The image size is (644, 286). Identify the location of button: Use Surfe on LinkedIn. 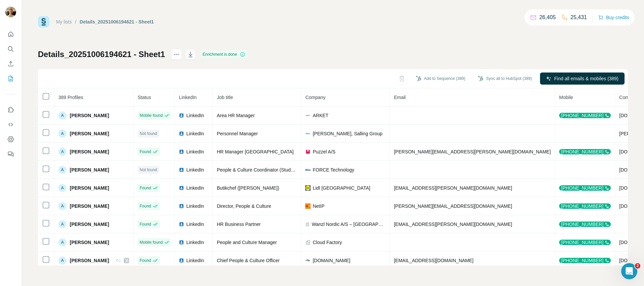
(11, 110).